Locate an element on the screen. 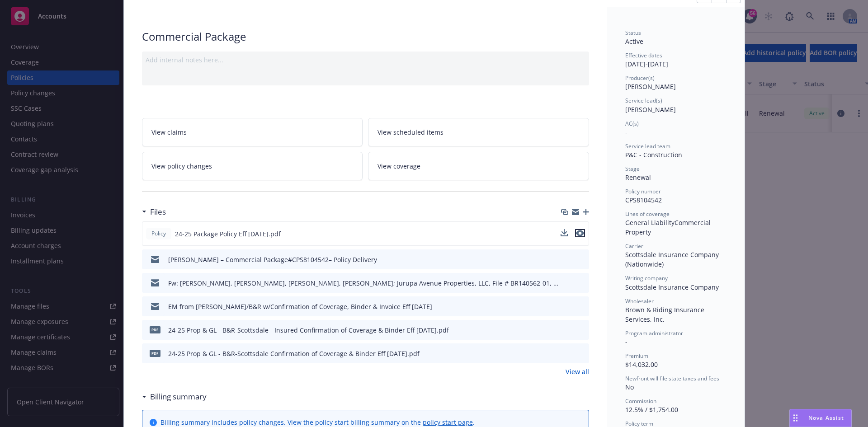 This screenshot has width=868, height=427. span: Service lead team is located at coordinates (648, 146).